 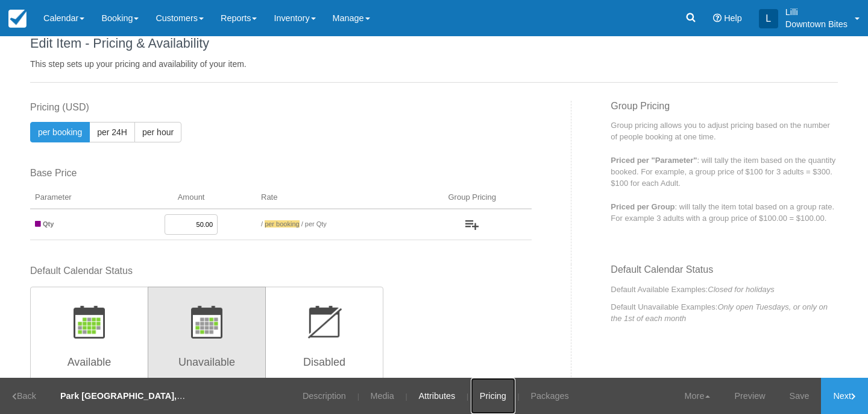 I want to click on p: This step sets up your pricing and availability of your item., so click(x=434, y=64).